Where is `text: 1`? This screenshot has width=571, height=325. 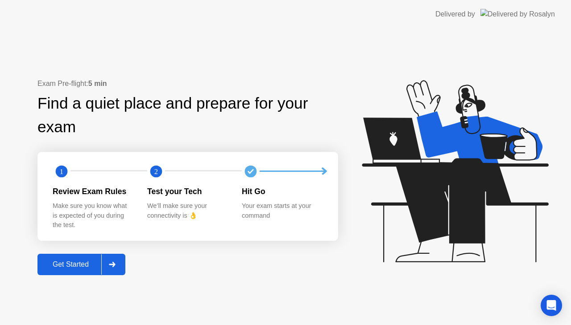 text: 1 is located at coordinates (62, 171).